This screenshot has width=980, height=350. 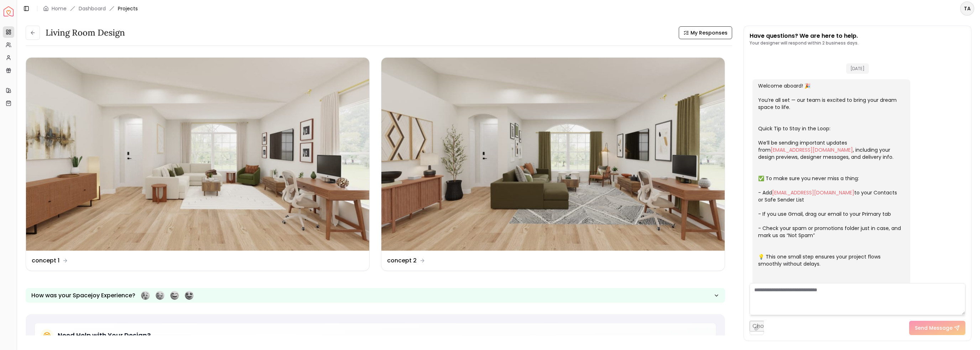 I want to click on a: concept 2concept 2, so click(x=553, y=165).